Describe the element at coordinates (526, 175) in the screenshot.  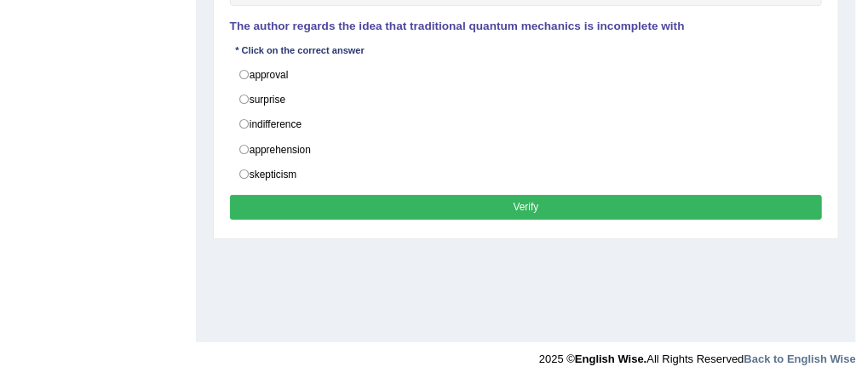
I see `label: skepticism` at that location.